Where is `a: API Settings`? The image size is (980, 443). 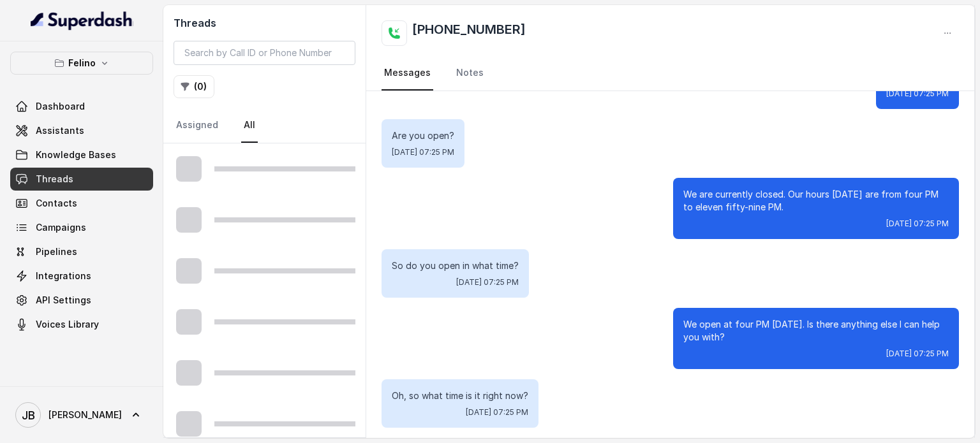
a: API Settings is located at coordinates (82, 301).